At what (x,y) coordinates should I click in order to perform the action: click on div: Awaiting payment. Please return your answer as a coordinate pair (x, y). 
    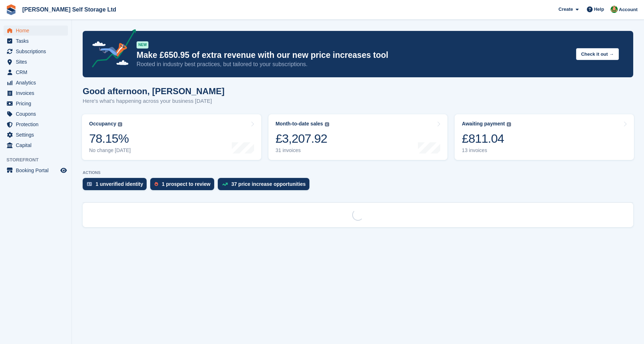
    Looking at the image, I should click on (483, 123).